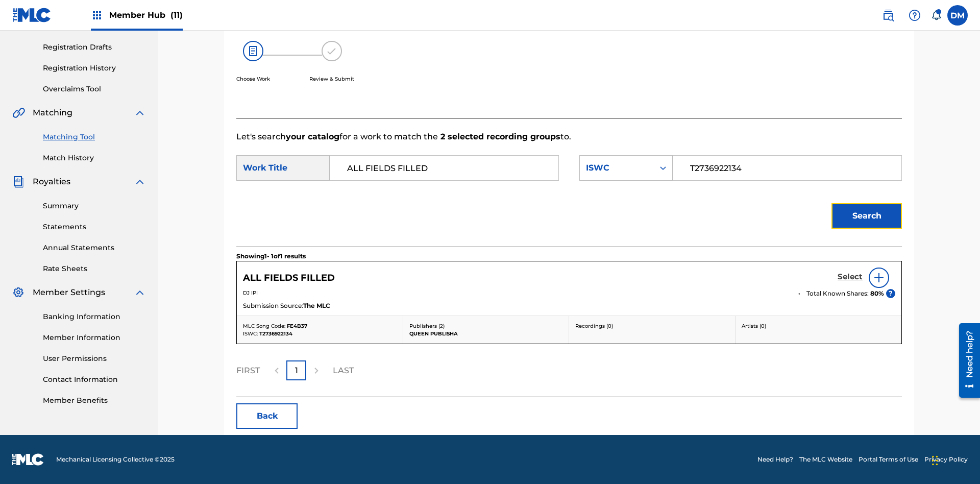 The image size is (980, 484). Describe the element at coordinates (879, 278) in the screenshot. I see `img: info` at that location.